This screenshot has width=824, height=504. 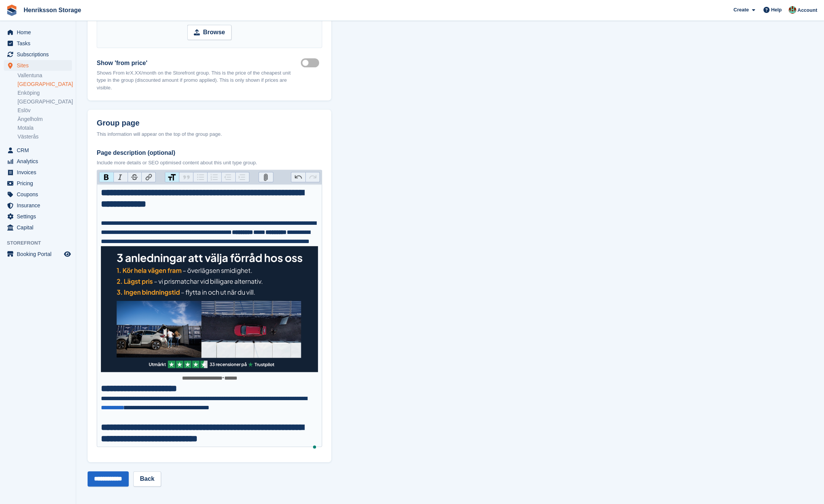 I want to click on span: Settings, so click(x=40, y=217).